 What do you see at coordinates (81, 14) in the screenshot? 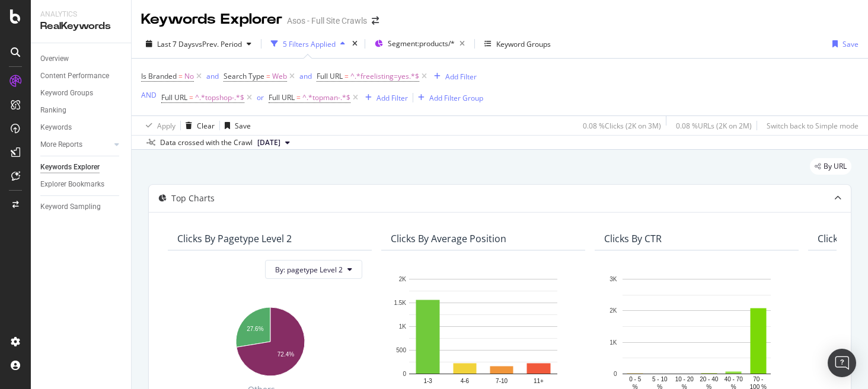
I see `div: Analytics` at bounding box center [81, 14].